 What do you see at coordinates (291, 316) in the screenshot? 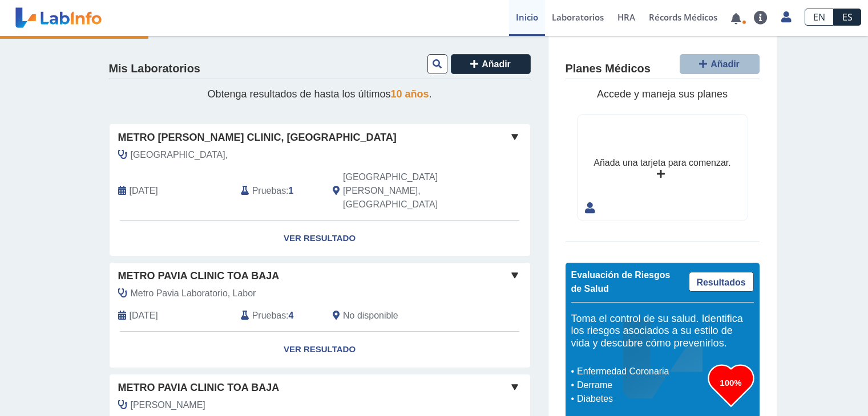
I see `b: 4` at bounding box center [291, 316].